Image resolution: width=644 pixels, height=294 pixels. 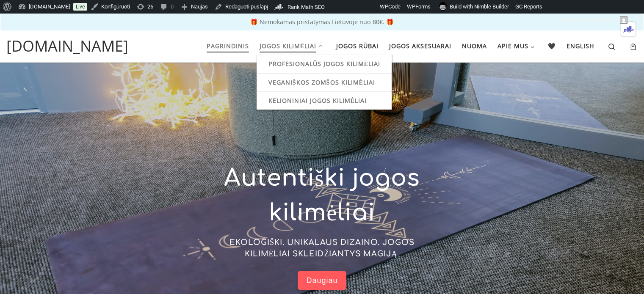 I want to click on img: Views over 48 hours. Click for more Jetpack Stats., so click(x=356, y=7).